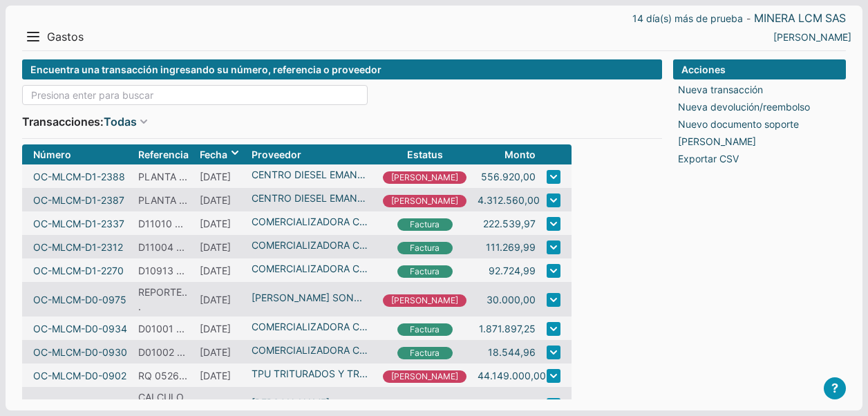 The width and height of the screenshot is (868, 416). I want to click on th: Fecha, so click(220, 154).